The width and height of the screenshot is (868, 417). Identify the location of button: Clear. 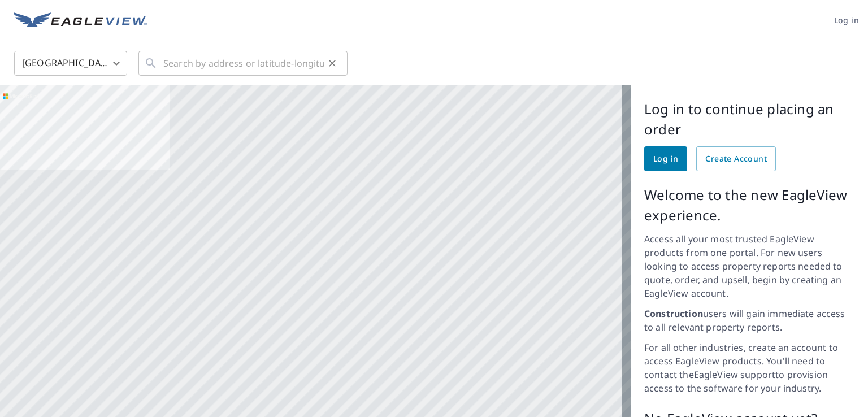
(332, 63).